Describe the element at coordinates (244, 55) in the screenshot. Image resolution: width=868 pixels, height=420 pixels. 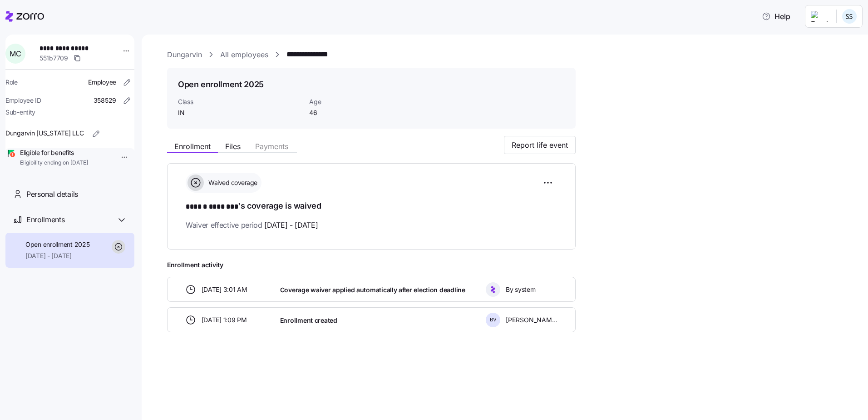
I see `a: All employees` at that location.